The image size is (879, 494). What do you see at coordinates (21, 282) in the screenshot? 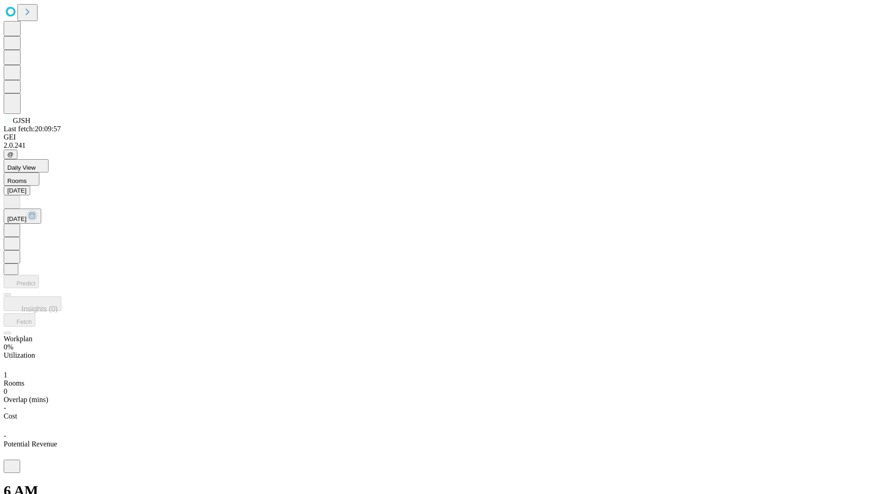
I see `button: Predict` at bounding box center [21, 282].